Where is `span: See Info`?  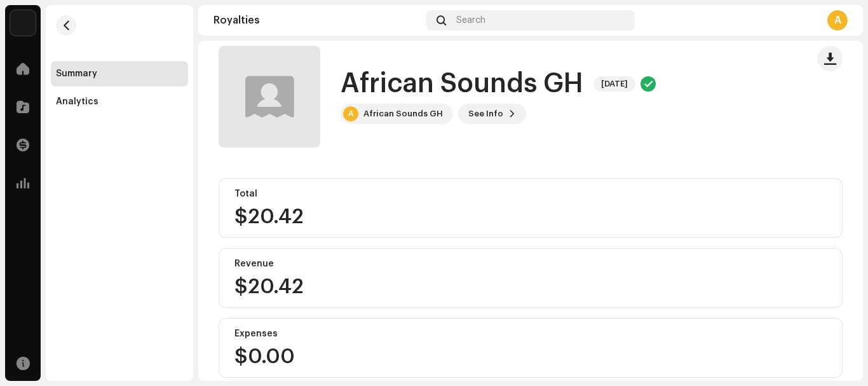 span: See Info is located at coordinates (486, 113).